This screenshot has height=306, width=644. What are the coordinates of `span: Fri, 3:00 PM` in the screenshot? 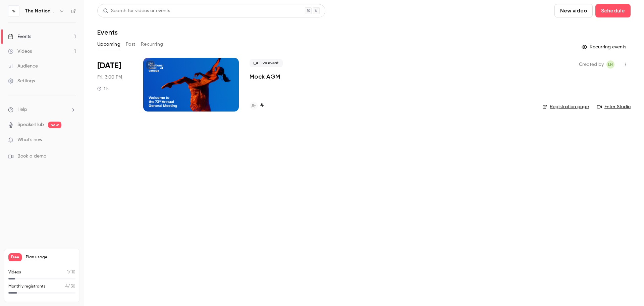 It's located at (110, 77).